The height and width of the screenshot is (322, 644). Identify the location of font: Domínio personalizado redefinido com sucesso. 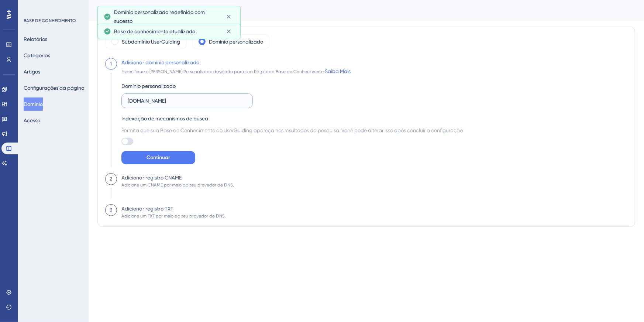
(160, 17).